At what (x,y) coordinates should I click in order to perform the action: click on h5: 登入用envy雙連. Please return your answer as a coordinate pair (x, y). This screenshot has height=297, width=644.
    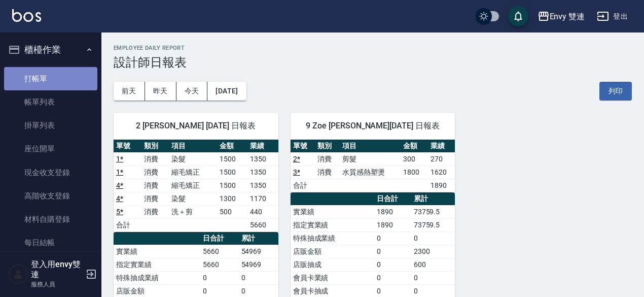
    Looking at the image, I should click on (57, 270).